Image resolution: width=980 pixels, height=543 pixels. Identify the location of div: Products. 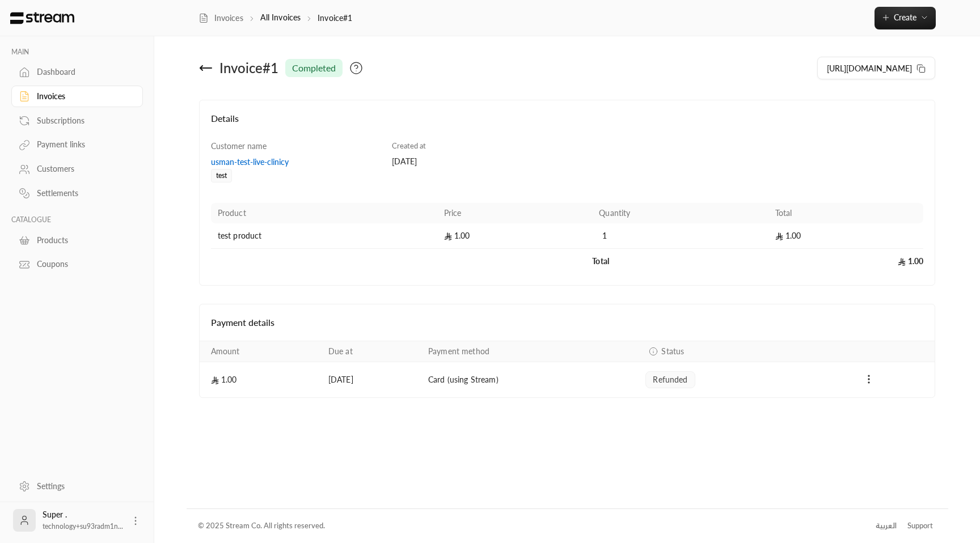
(83, 240).